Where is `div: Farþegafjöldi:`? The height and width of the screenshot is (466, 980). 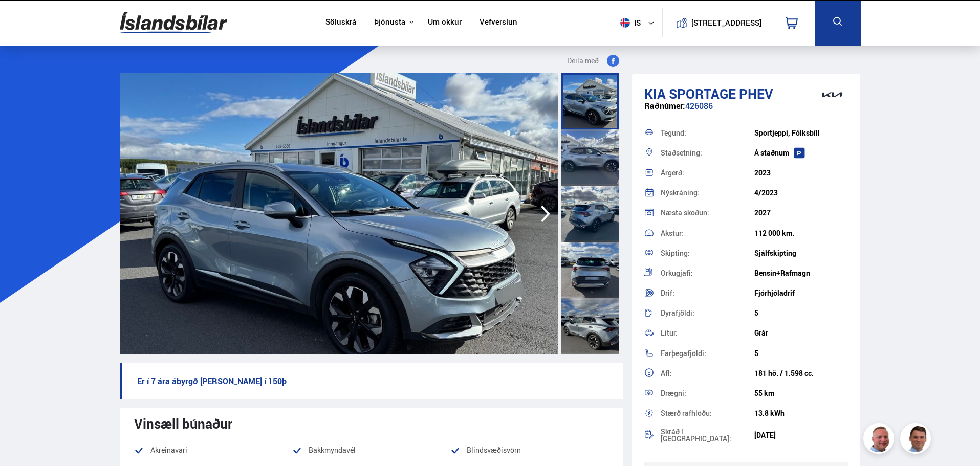 div: Farþegafjöldi: is located at coordinates (707, 354).